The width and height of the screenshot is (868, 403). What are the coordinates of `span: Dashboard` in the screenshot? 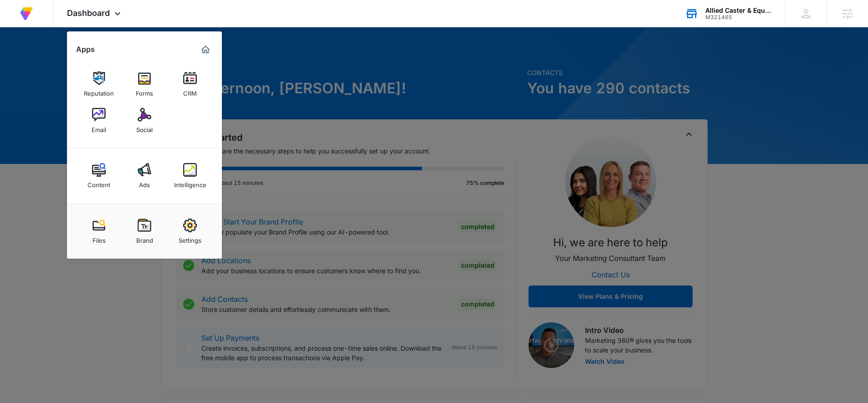 It's located at (88, 13).